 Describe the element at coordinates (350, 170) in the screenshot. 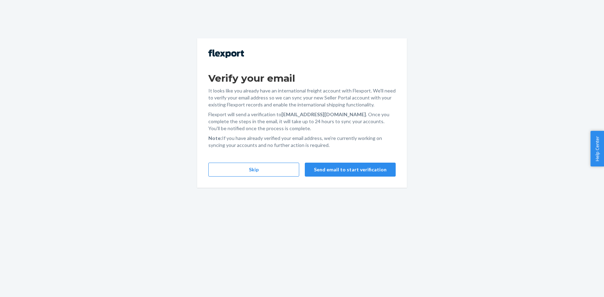

I see `button: Send email to start verification` at that location.